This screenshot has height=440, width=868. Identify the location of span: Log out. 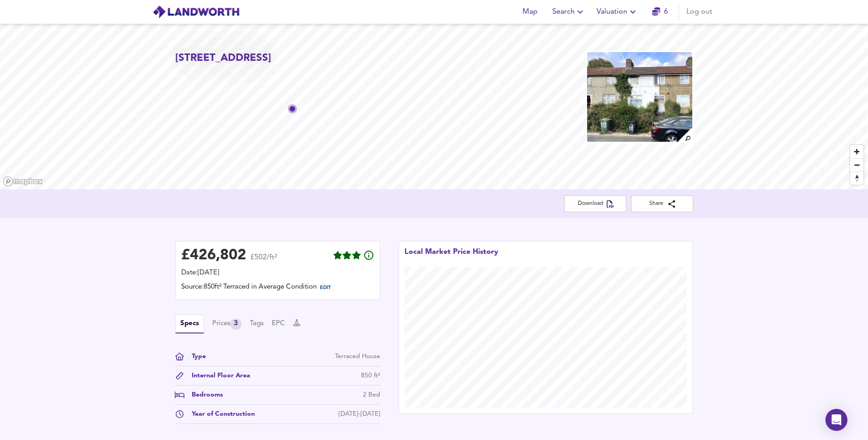
(699, 12).